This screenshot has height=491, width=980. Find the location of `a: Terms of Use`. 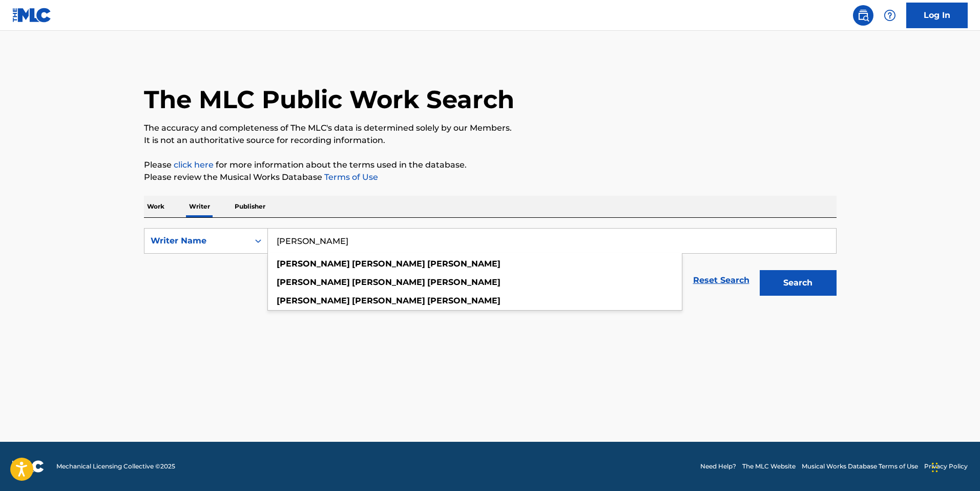

a: Terms of Use is located at coordinates (350, 177).